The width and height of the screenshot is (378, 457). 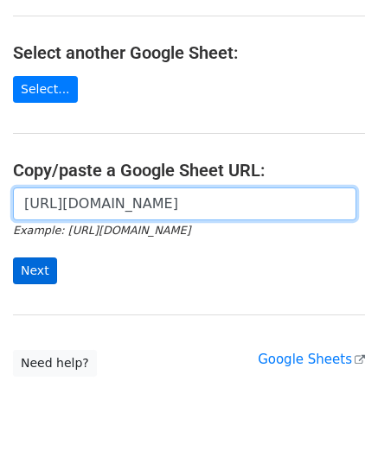 I want to click on input: Next, so click(x=35, y=270).